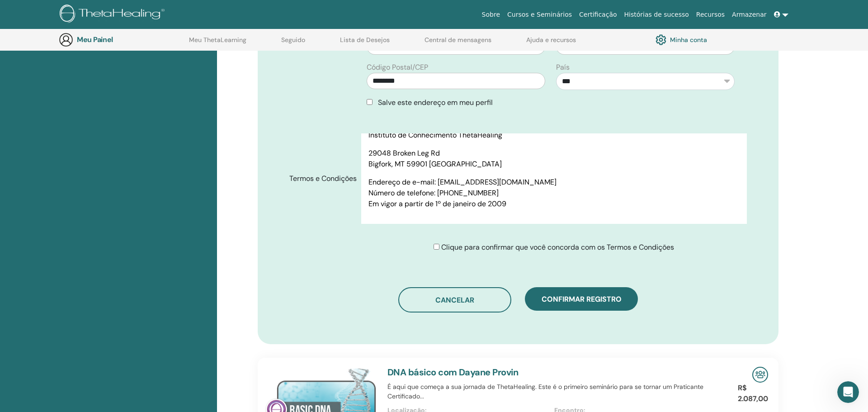 This screenshot has width=868, height=412. Describe the element at coordinates (558, 247) in the screenshot. I see `font: Clique para confirmar que você concorda com os Termos e Condições` at that location.